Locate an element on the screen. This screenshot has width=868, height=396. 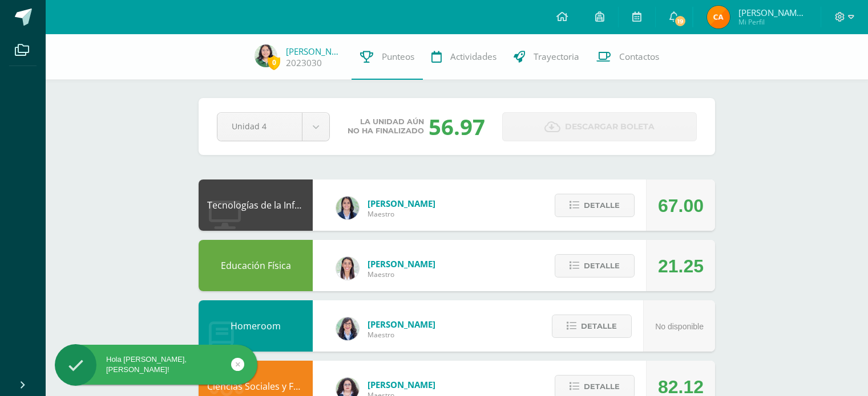
span: Punteos is located at coordinates (398, 56).